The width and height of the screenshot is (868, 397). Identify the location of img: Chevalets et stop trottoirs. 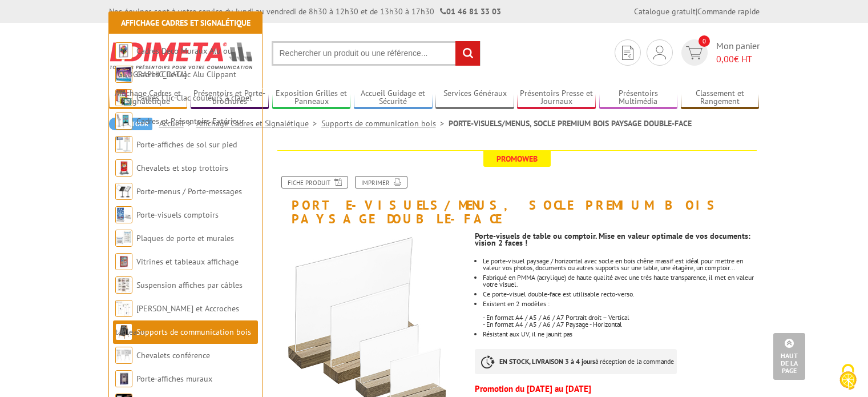
(124, 168).